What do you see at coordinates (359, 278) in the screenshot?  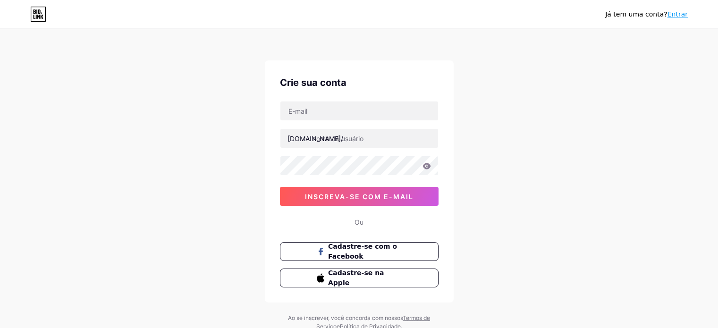 I see `button: Cadastre-se na Apple` at bounding box center [359, 278].